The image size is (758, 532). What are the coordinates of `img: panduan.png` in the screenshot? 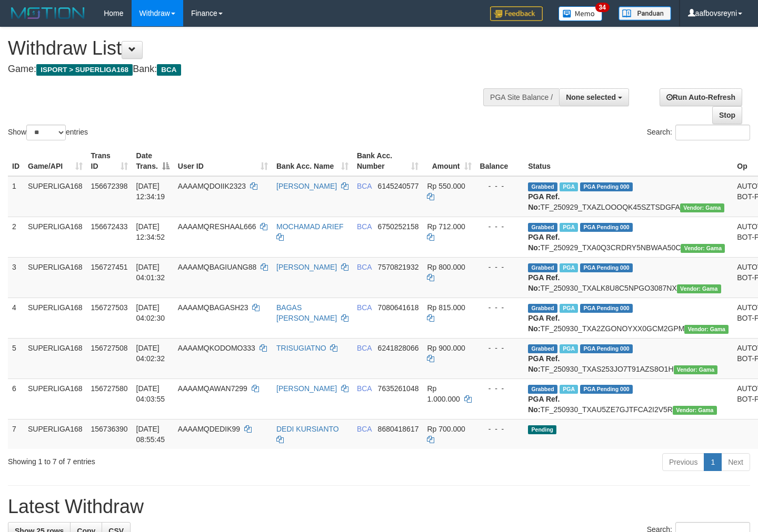 It's located at (645, 13).